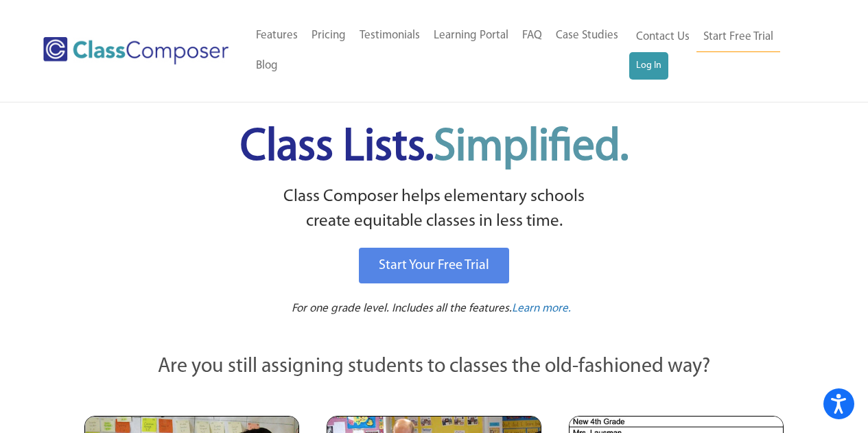 This screenshot has width=868, height=433. Describe the element at coordinates (541, 308) in the screenshot. I see `span: Learn more.` at that location.